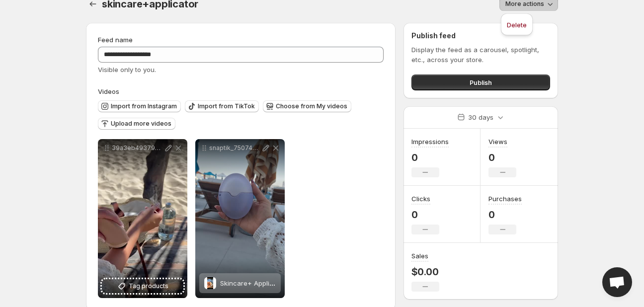 This screenshot has height=307, width=644. Describe the element at coordinates (517, 25) in the screenshot. I see `span: Delete` at that location.